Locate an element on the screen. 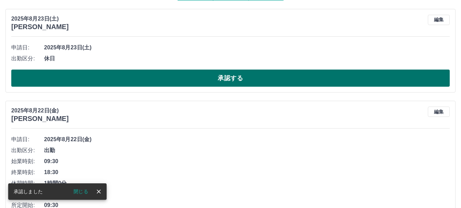 Image resolution: width=461 pixels, height=208 pixels. span: 18:30 is located at coordinates (247, 172).